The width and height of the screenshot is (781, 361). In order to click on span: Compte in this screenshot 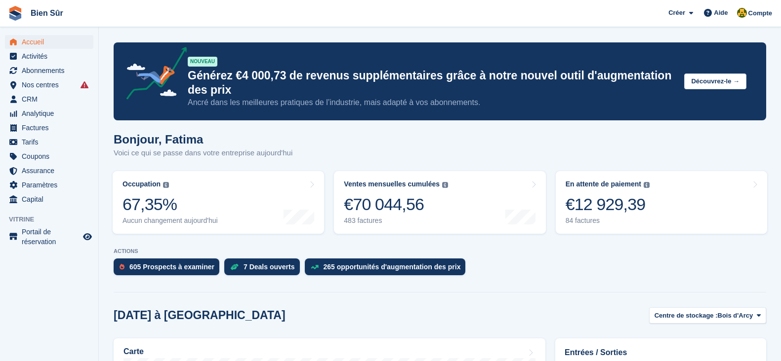, I will do `click(760, 13)`.